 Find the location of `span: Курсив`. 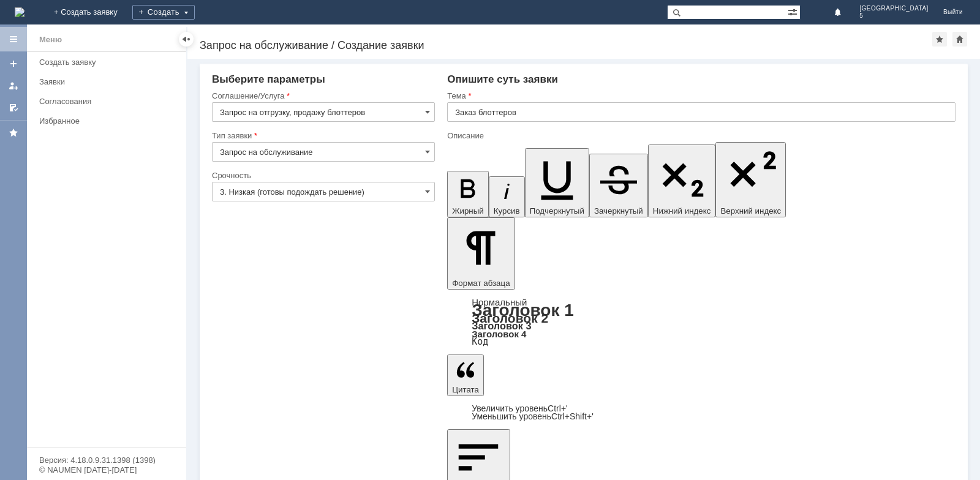

span: Курсив is located at coordinates (506, 211).